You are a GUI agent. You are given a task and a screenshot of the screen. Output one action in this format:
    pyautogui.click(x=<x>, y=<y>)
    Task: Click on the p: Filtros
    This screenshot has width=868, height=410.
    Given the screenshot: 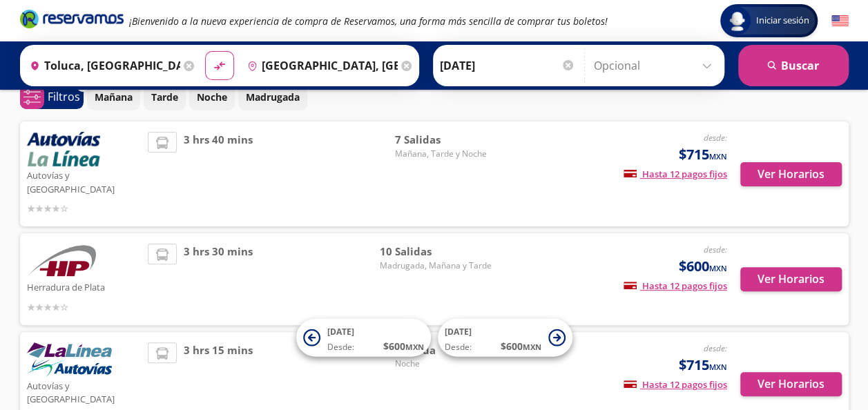 What is the action you would take?
    pyautogui.click(x=64, y=96)
    